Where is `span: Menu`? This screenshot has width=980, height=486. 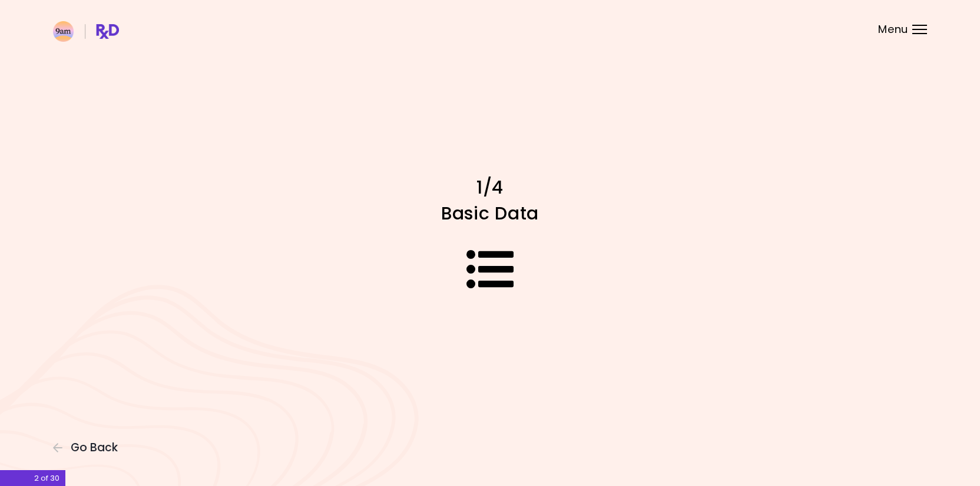 span: Menu is located at coordinates (893, 29).